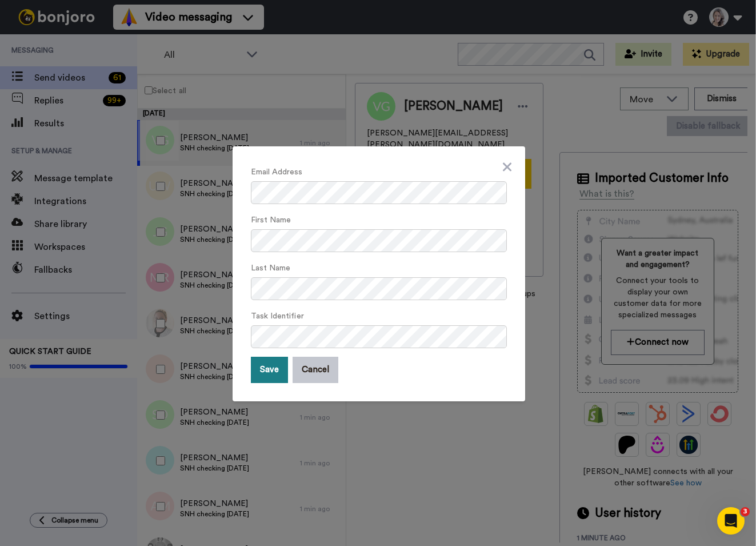  I want to click on button: Cancel, so click(315, 370).